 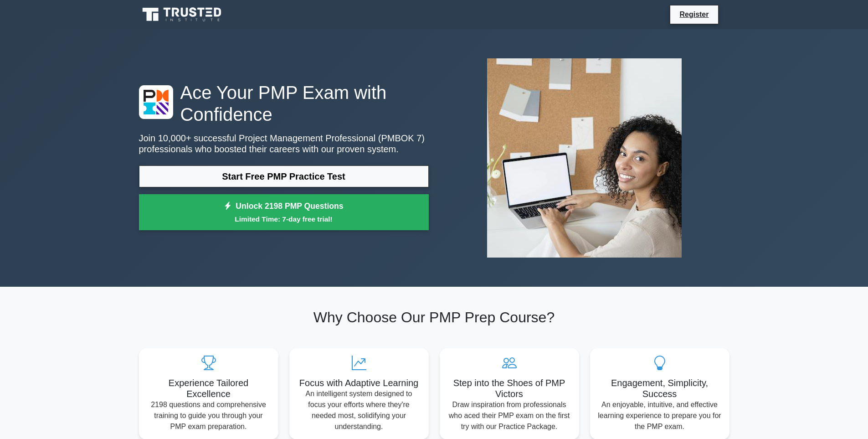 I want to click on h5: Step into the Shoes of PMP Victors, so click(x=509, y=388).